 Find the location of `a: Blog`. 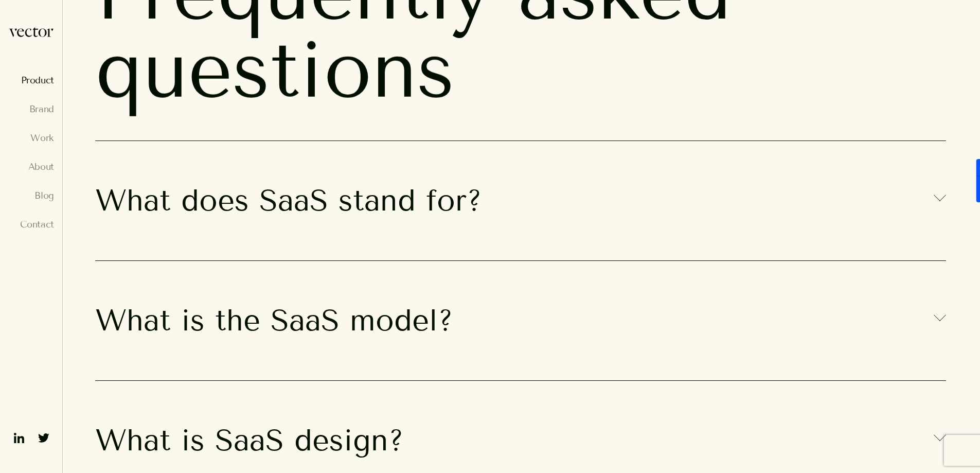

a: Blog is located at coordinates (31, 196).